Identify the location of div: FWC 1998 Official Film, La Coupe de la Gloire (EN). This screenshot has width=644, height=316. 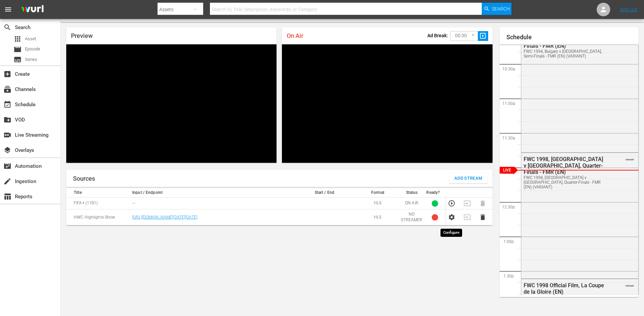
(564, 289).